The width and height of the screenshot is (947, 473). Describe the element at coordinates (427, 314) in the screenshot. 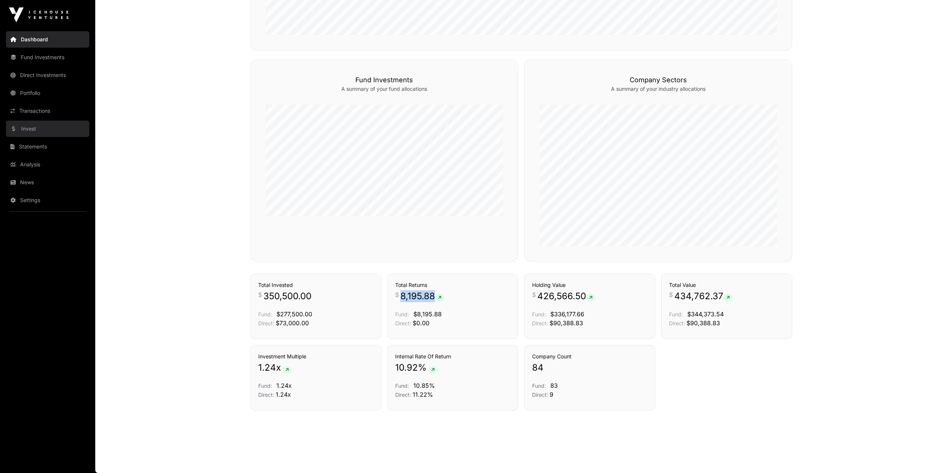

I see `span: $8,195.88` at that location.